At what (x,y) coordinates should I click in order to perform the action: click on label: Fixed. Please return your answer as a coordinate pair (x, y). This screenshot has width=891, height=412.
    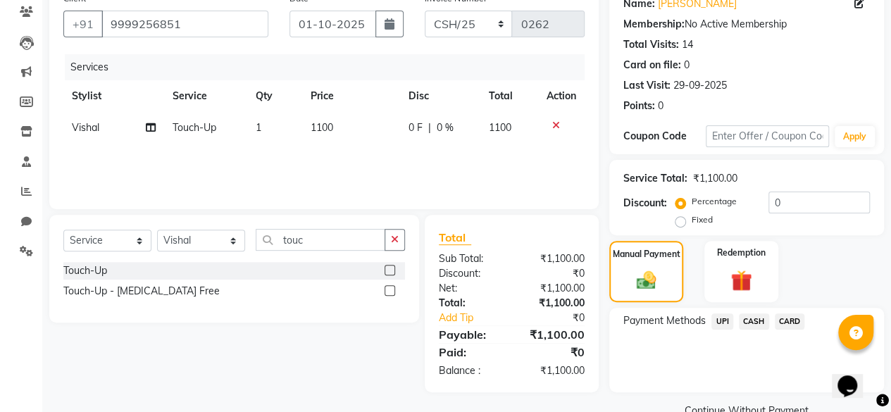
    Looking at the image, I should click on (702, 220).